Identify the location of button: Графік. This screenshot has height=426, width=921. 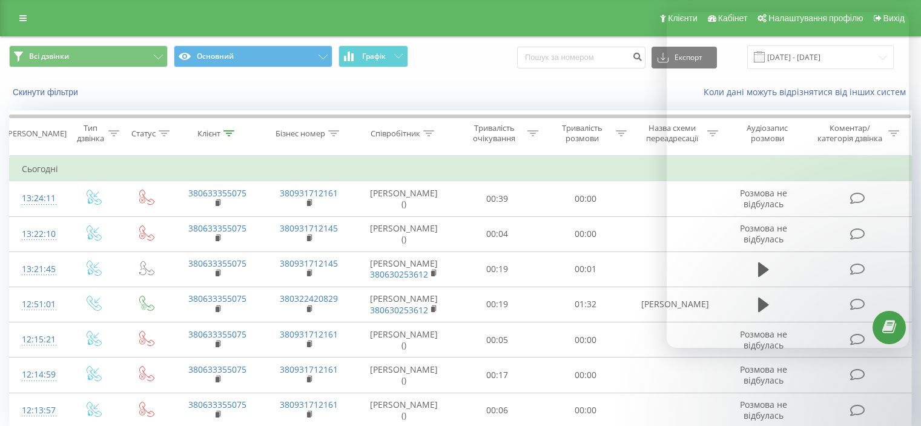
(373, 56).